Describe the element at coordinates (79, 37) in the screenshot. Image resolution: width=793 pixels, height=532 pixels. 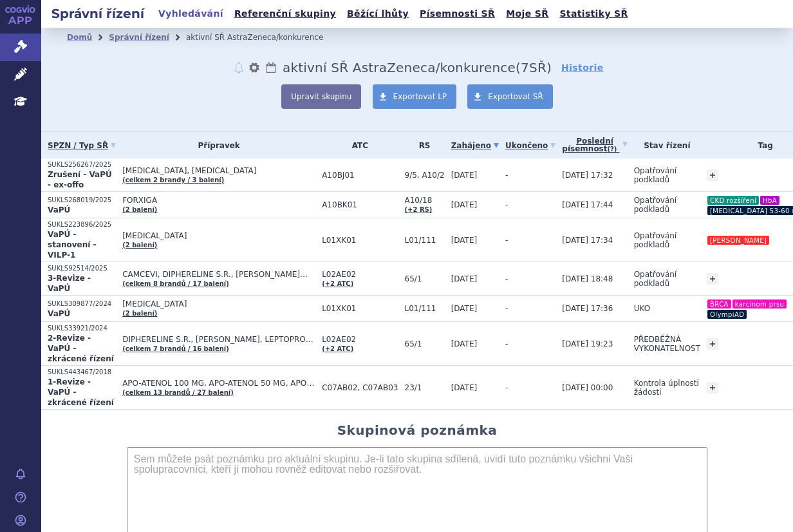
I see `a: Domů` at that location.